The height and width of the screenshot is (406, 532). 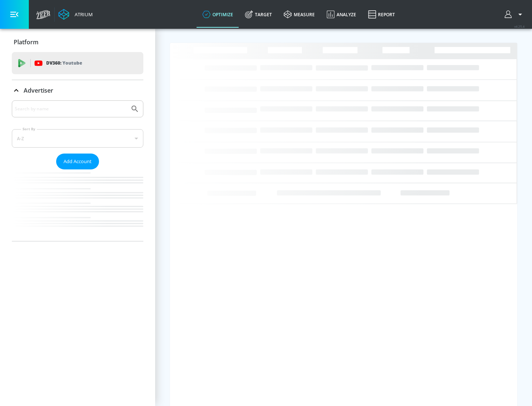 I want to click on a: Analyze, so click(x=341, y=14).